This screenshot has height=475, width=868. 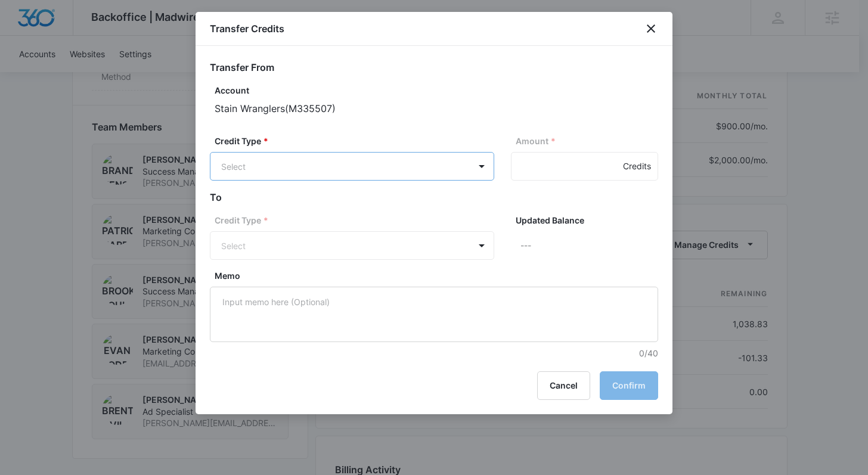 What do you see at coordinates (436, 353) in the screenshot?
I see `p: 0/40` at bounding box center [436, 353].